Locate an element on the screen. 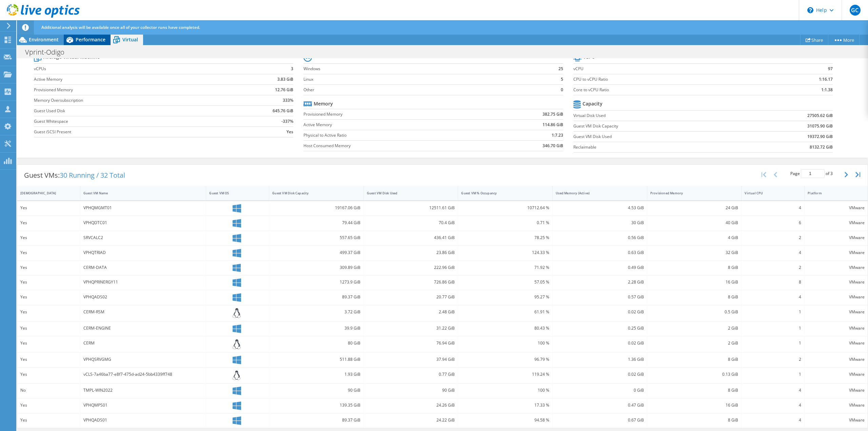  div: vCLS-7a46ba77-e8f7-475d-ad24-5bb4339ff748 is located at coordinates (143, 374).